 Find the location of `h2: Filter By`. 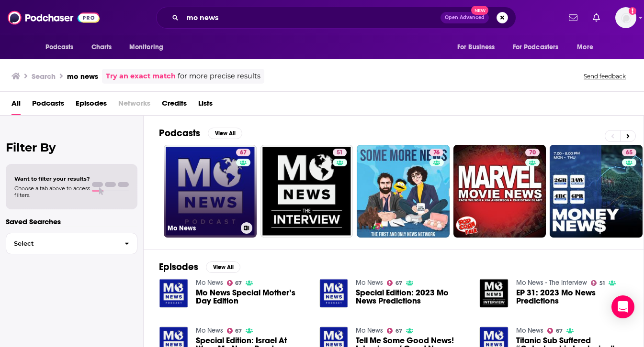

h2: Filter By is located at coordinates (71, 147).